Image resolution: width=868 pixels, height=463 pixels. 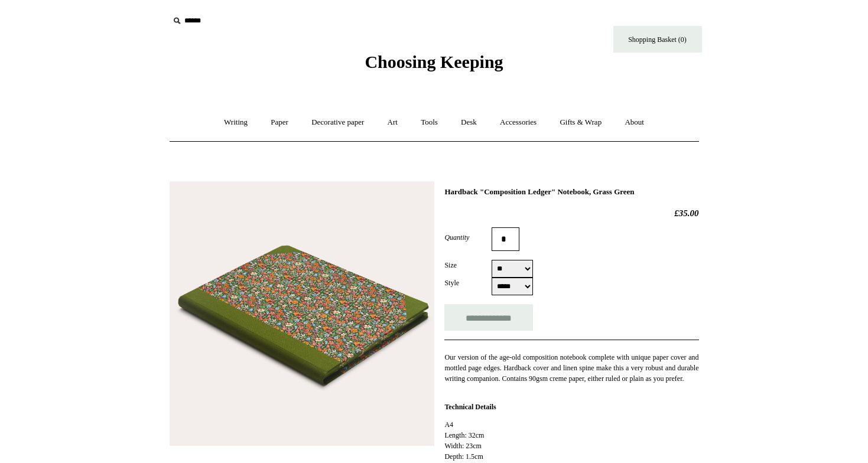 What do you see at coordinates (571, 192) in the screenshot?
I see `h1: Hardback "Composition Ledger" Notebook, Grass Green` at bounding box center [571, 192].